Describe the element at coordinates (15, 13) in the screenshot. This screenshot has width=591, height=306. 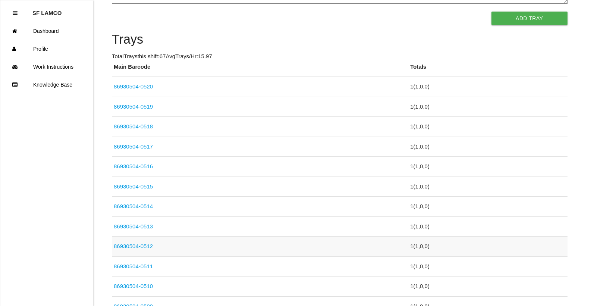
I see `div: Close` at that location.